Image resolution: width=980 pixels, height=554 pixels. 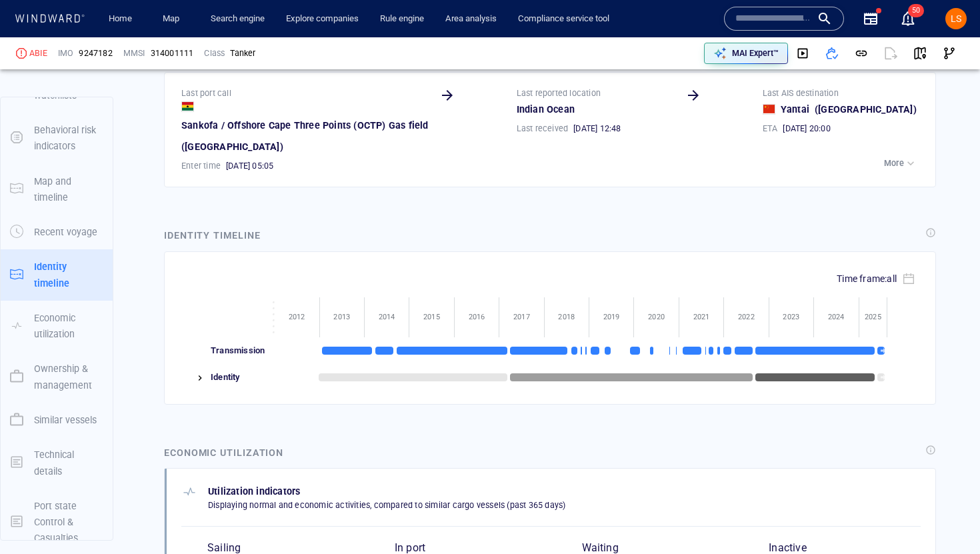 What do you see at coordinates (322, 18) in the screenshot?
I see `a: Explore companies` at bounding box center [322, 18].